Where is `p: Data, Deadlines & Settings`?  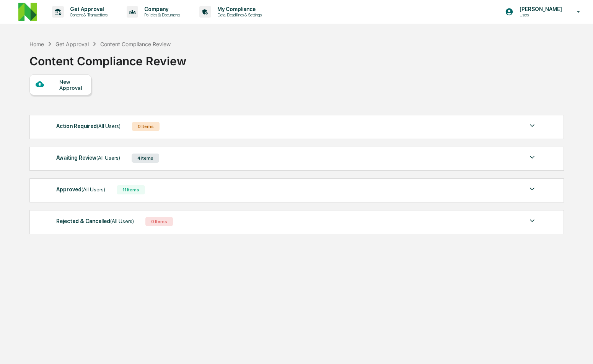
p: Data, Deadlines & Settings is located at coordinates (238, 15).